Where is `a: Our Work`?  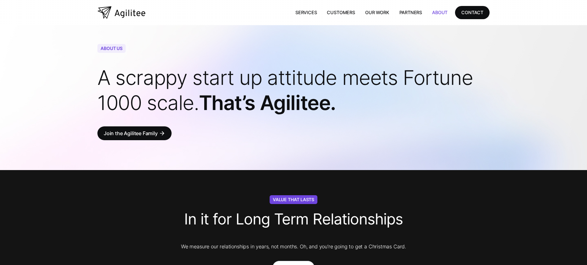 a: Our Work is located at coordinates (377, 12).